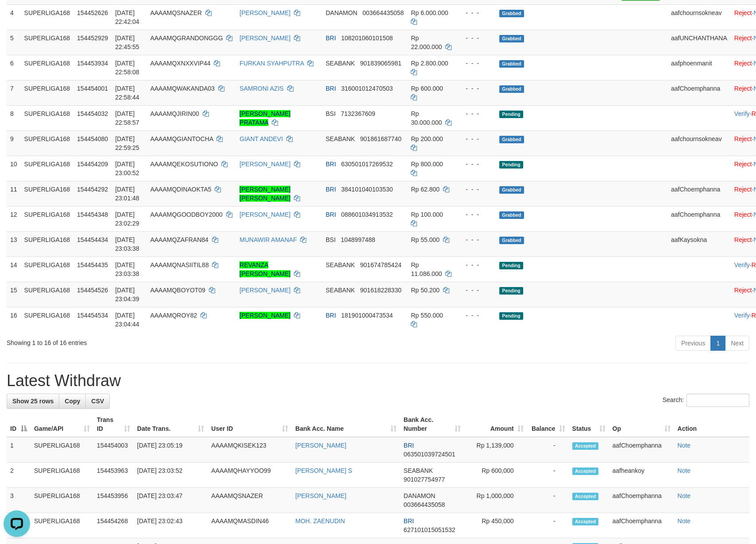 This screenshot has height=544, width=756. I want to click on th: Date Trans.: activate to sort column ascending, so click(171, 424).